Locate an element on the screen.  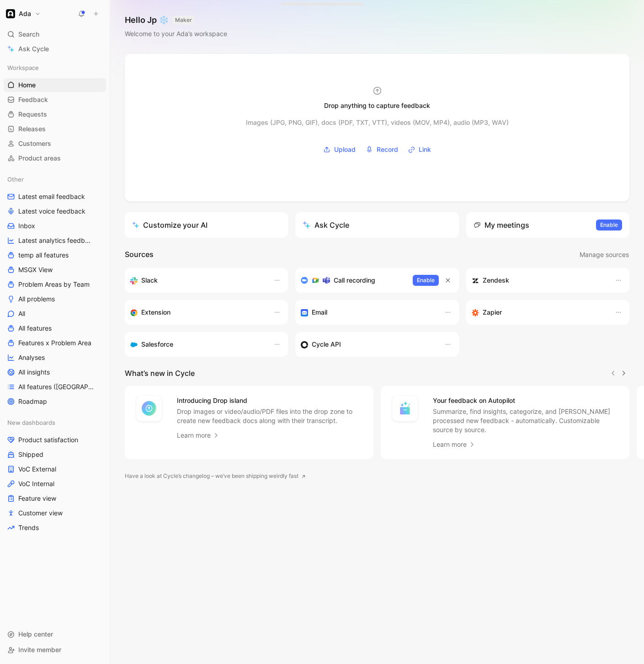
span: New dashboards is located at coordinates (31, 423).